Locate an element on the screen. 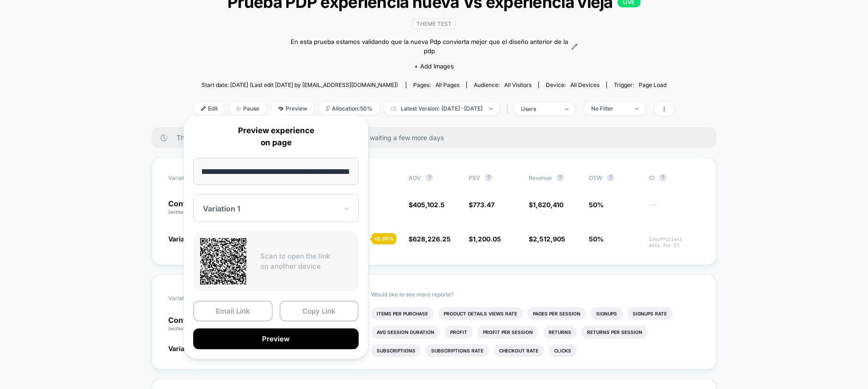 The width and height of the screenshot is (868, 389). span: Page Load is located at coordinates (653, 85).